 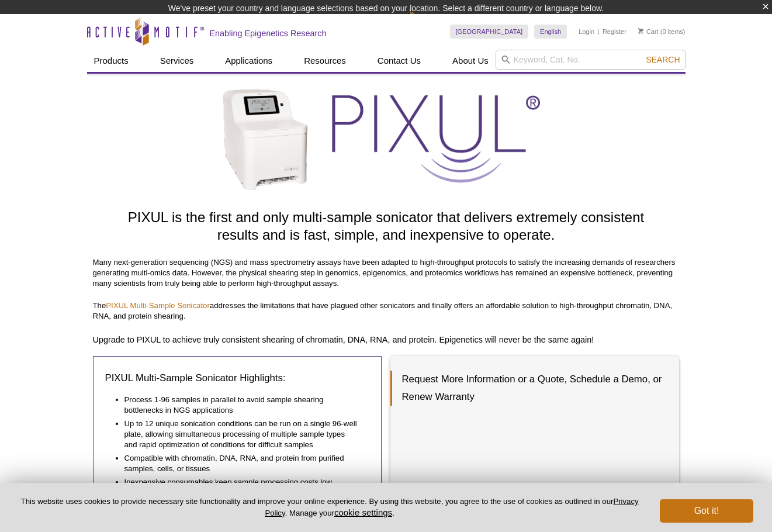 What do you see at coordinates (648, 32) in the screenshot?
I see `a: Cart` at bounding box center [648, 32].